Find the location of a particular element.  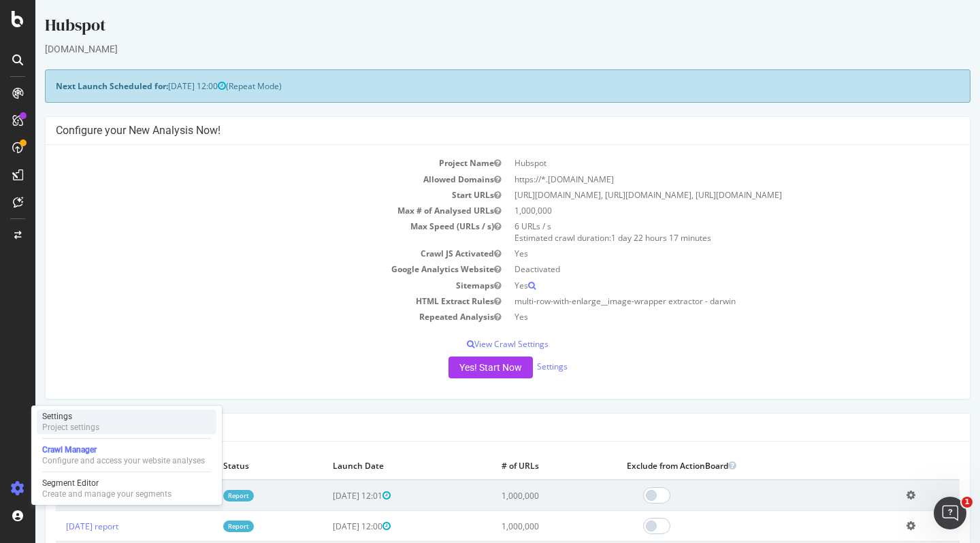

div: Settings is located at coordinates (71, 417).